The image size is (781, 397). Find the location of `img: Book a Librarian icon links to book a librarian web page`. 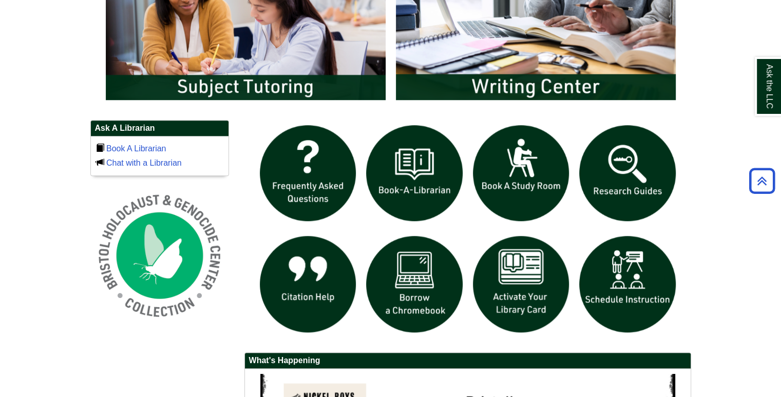

img: Book a Librarian icon links to book a librarian web page is located at coordinates (414, 173).